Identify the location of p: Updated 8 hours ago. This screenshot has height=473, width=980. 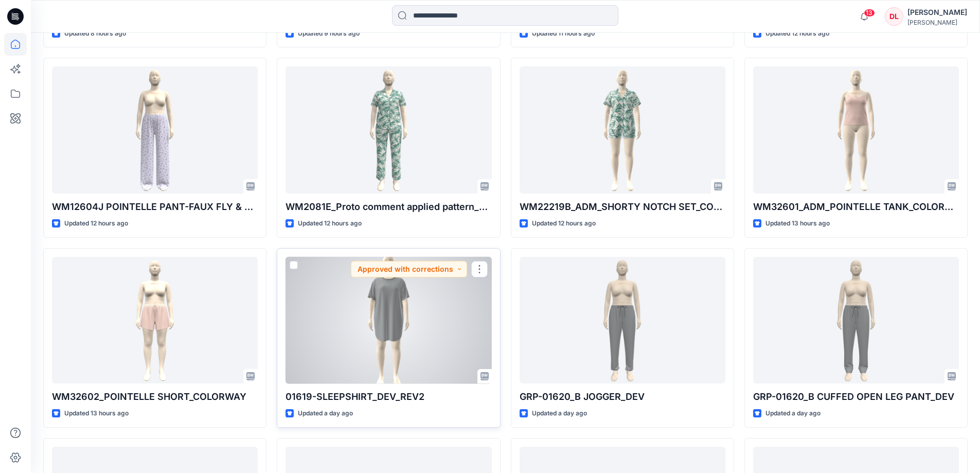
(95, 34).